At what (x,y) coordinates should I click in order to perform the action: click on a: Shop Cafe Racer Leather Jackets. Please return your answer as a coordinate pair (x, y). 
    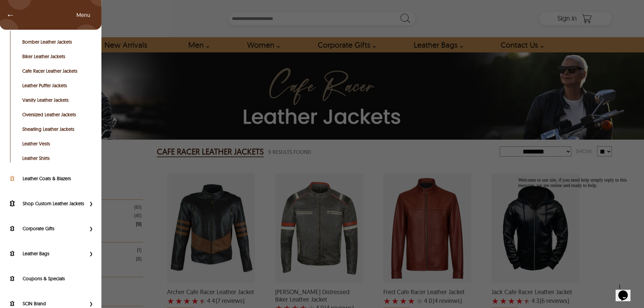
    Looking at the image, I should click on (56, 71).